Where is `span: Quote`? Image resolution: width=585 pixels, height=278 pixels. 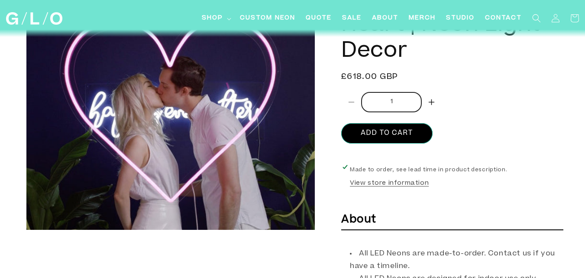
span: Quote is located at coordinates (319, 18).